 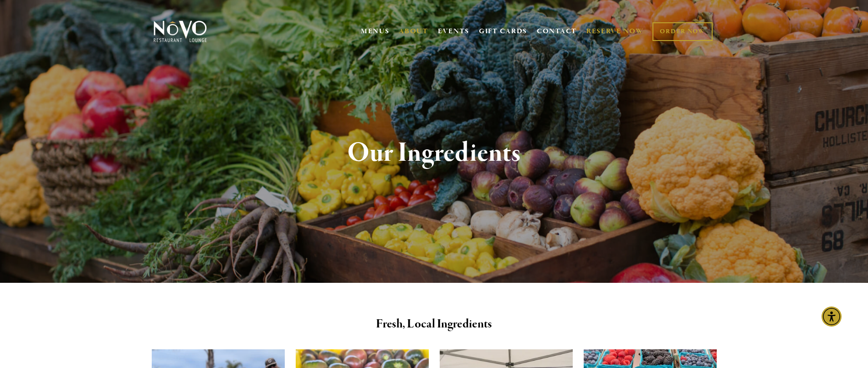 I want to click on a: GIFT CARDS, so click(x=503, y=32).